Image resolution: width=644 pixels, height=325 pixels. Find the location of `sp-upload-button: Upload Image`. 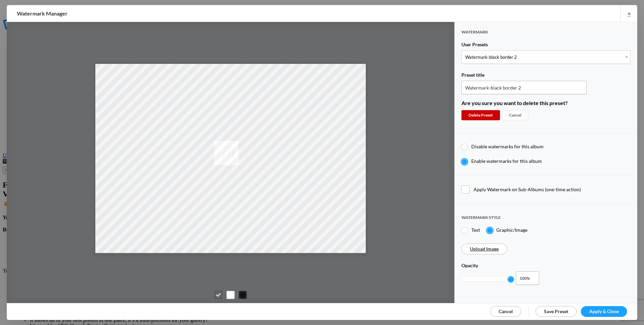

sp-upload-button: Upload Image is located at coordinates (484, 249).